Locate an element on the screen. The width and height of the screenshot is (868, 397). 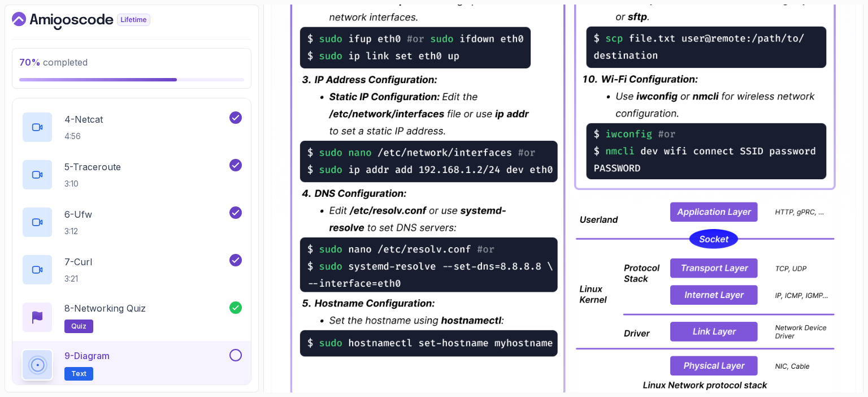
p: 4 - Netcat is located at coordinates (83, 119).